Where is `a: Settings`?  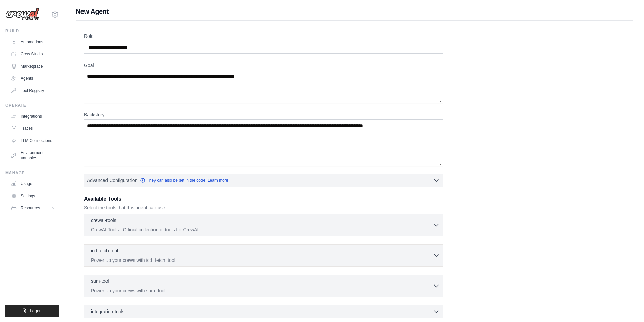
a: Settings is located at coordinates (33, 196).